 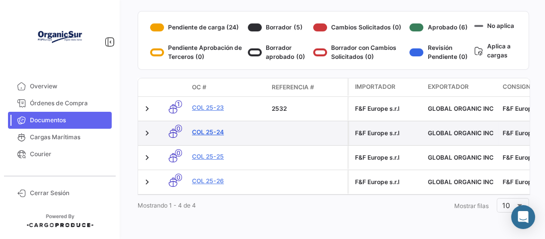 I want to click on span: Cerrar Sesión, so click(x=69, y=193).